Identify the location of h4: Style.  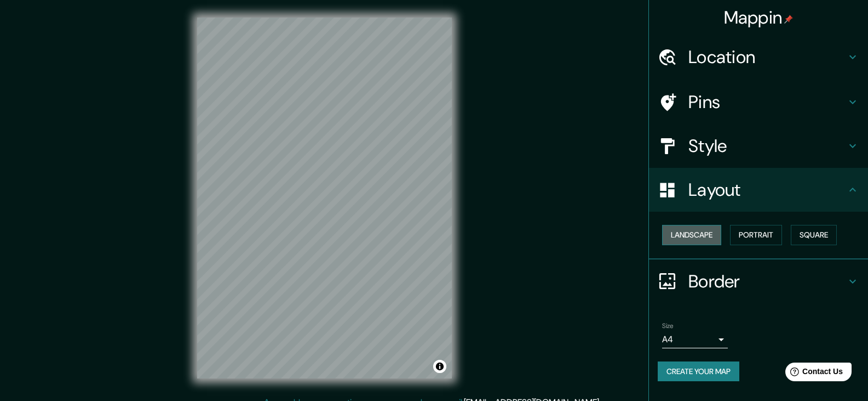
(767, 146).